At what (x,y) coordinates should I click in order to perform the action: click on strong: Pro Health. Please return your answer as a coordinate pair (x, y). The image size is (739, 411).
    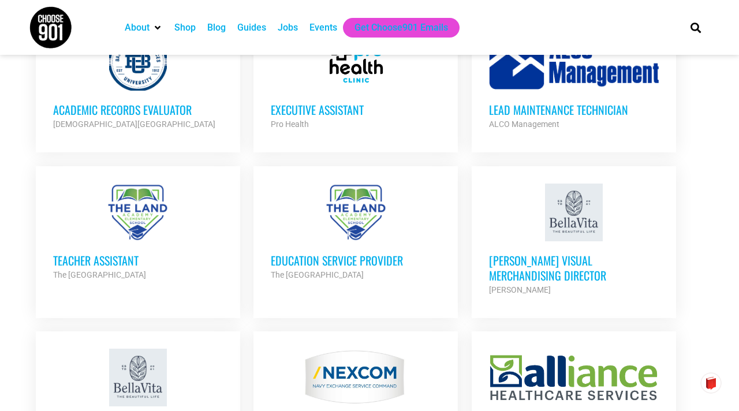
    Looking at the image, I should click on (290, 124).